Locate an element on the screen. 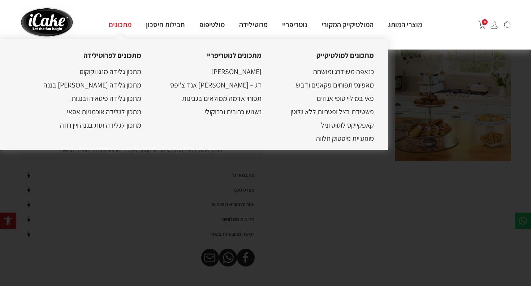  a: כנאפה משודרג ומושחת is located at coordinates (343, 72).